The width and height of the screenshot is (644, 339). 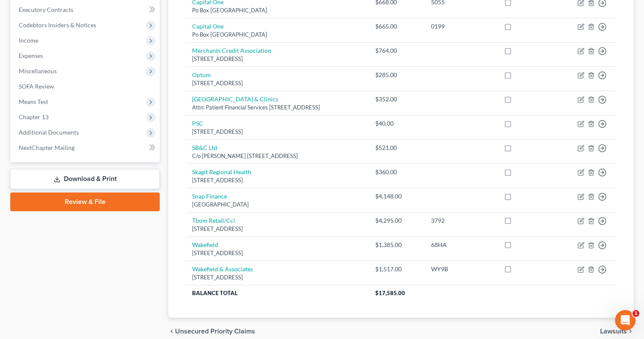 What do you see at coordinates (397, 269) in the screenshot?
I see `div: $1,517.00` at bounding box center [397, 269].